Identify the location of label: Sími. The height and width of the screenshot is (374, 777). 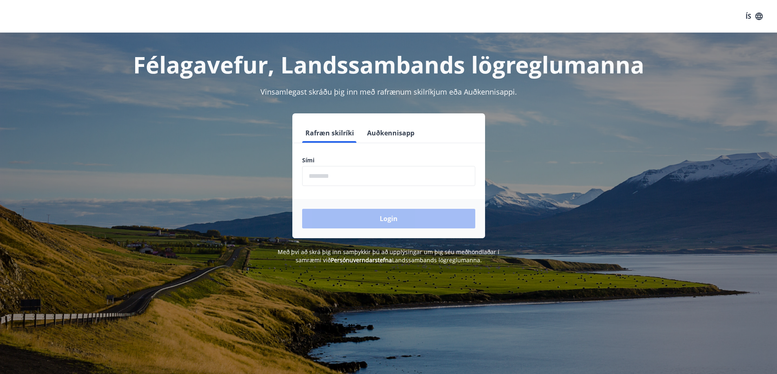
(389, 160).